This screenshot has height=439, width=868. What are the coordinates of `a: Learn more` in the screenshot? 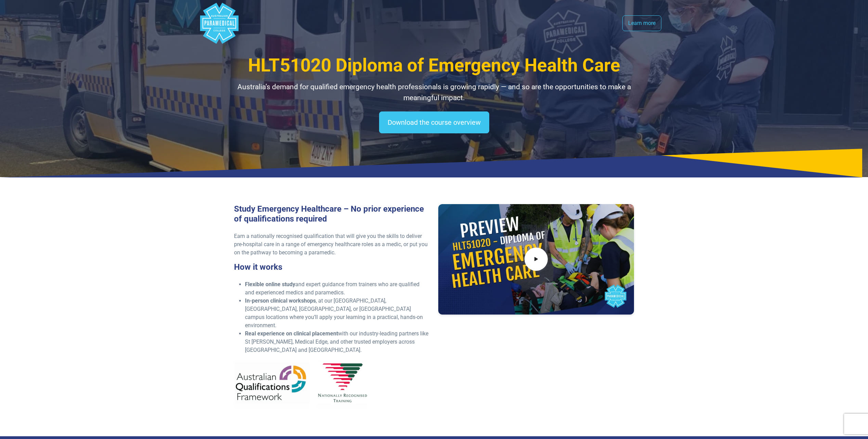 It's located at (642, 23).